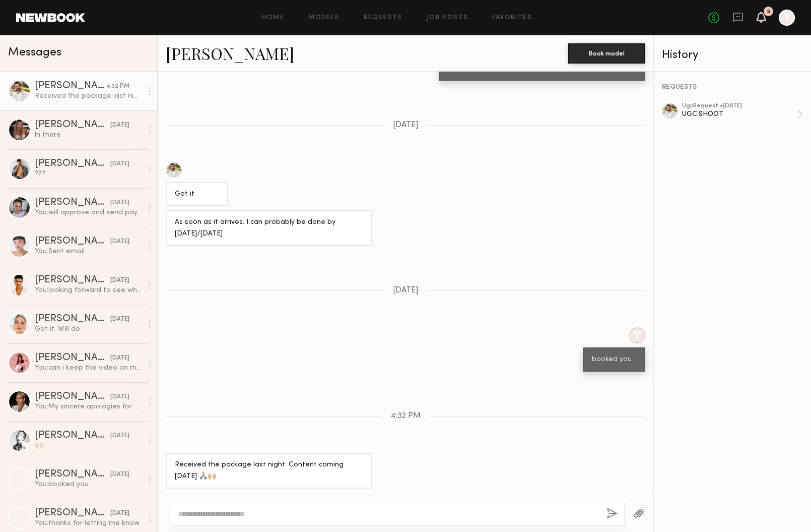 The height and width of the screenshot is (532, 811). Describe the element at coordinates (88, 368) in the screenshot. I see `div: You: can i keep the video on my iinstagram feed though ?` at that location.